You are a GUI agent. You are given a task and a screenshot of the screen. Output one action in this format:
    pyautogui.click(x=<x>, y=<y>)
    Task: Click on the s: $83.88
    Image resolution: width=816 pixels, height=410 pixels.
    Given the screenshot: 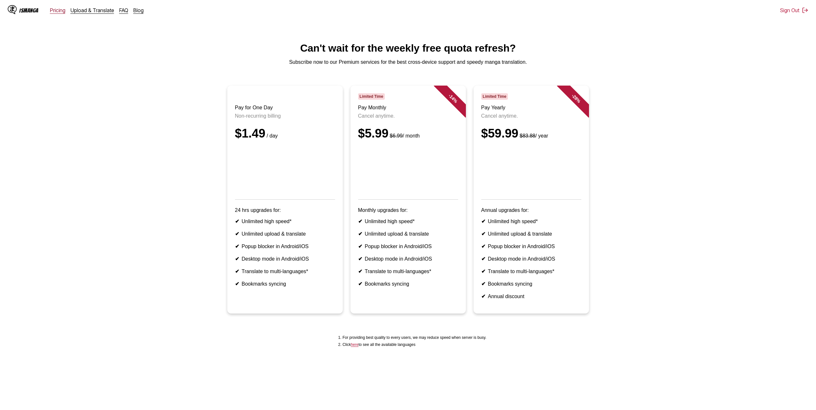 What is the action you would take?
    pyautogui.click(x=527, y=136)
    